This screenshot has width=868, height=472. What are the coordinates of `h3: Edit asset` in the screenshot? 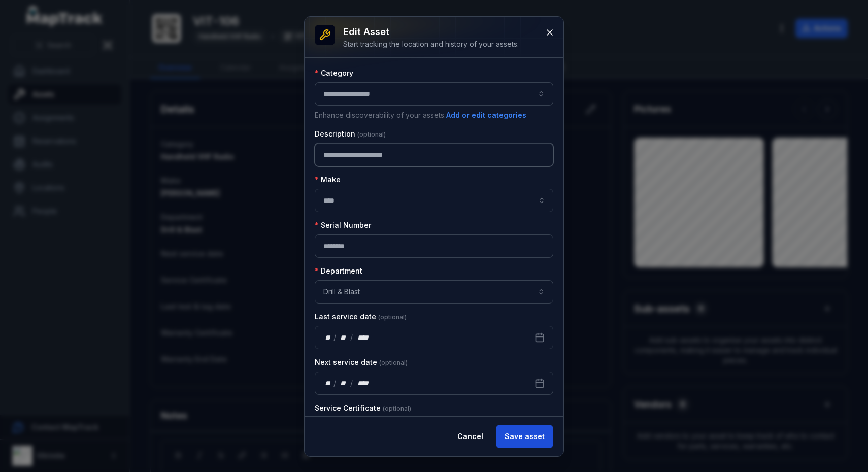 It's located at (431, 32).